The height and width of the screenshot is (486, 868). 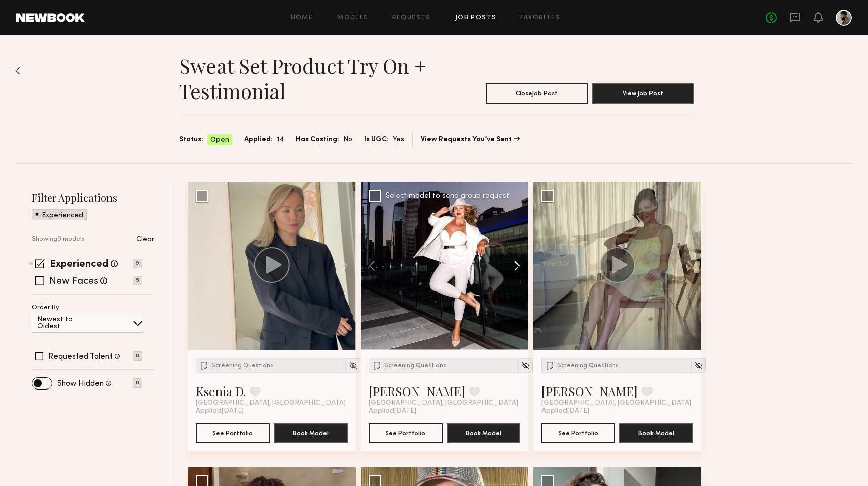 What do you see at coordinates (79, 265) in the screenshot?
I see `label: Experienced` at bounding box center [79, 265].